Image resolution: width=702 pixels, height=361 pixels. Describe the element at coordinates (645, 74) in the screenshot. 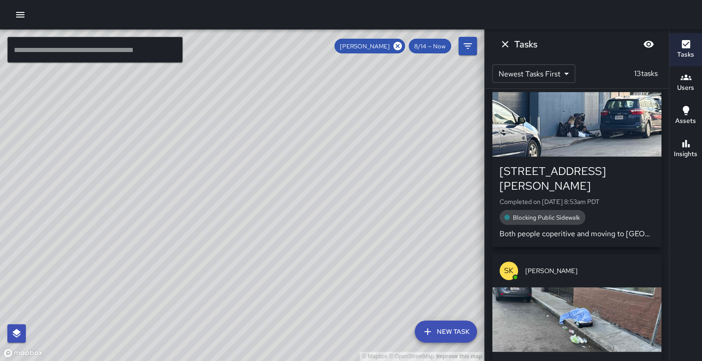

I see `p: 13 tasks` at that location.